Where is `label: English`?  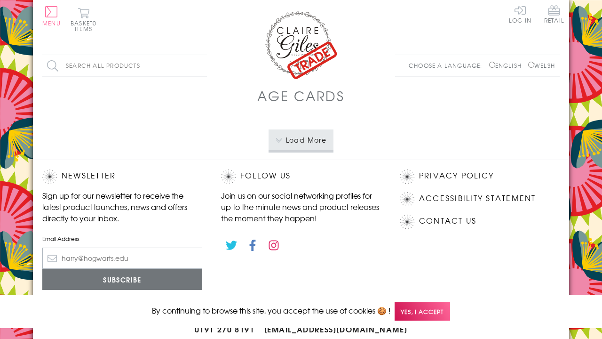 label: English is located at coordinates (508, 65).